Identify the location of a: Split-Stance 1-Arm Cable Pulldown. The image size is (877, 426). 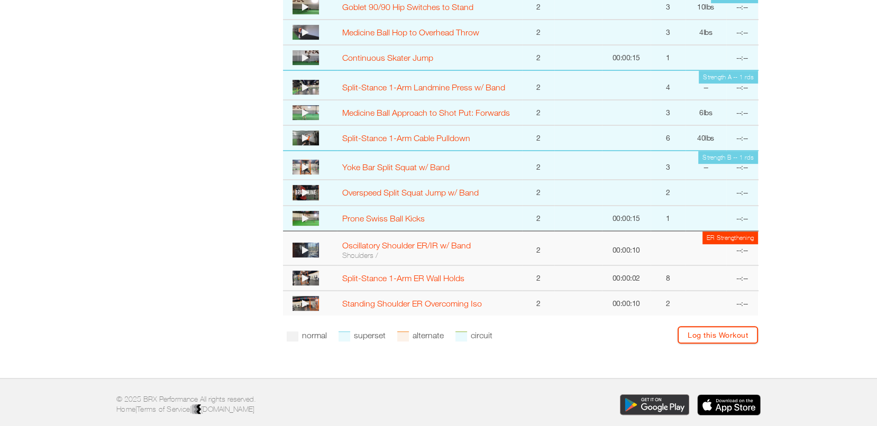
(406, 138).